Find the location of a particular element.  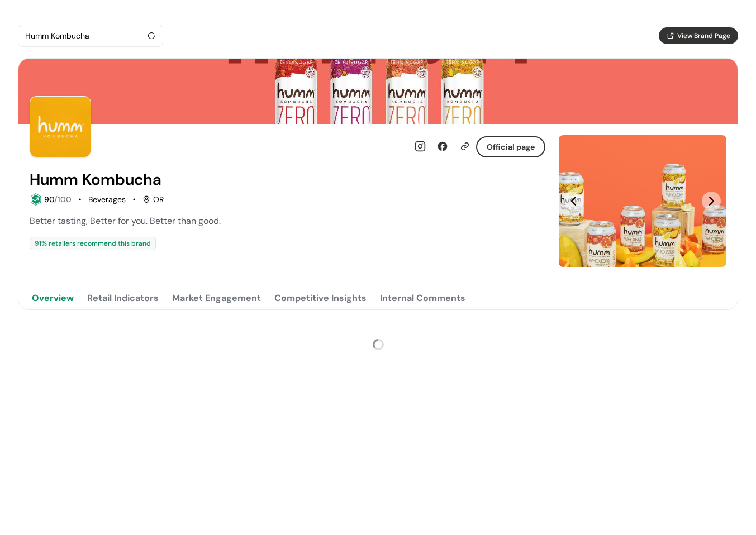

span: /100 is located at coordinates (63, 199).